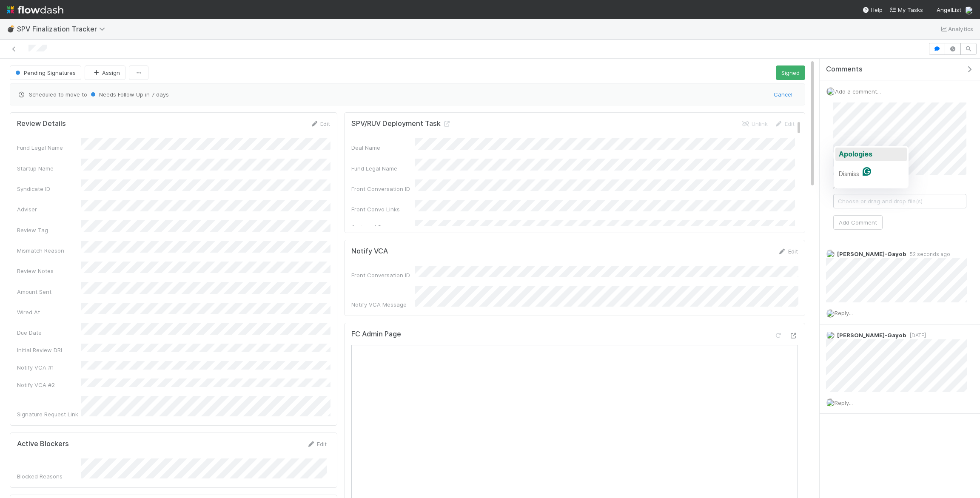 The height and width of the screenshot is (498, 980). Describe the element at coordinates (929, 254) in the screenshot. I see `span: 52 seconds ago` at that location.